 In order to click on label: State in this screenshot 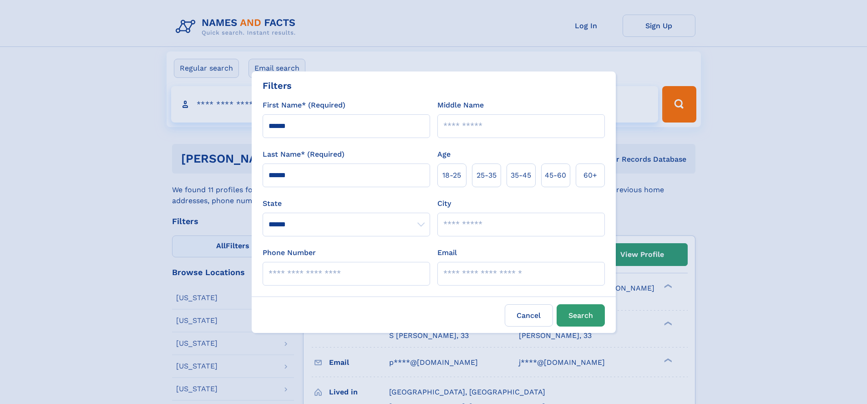, I will do `click(346, 203)`.